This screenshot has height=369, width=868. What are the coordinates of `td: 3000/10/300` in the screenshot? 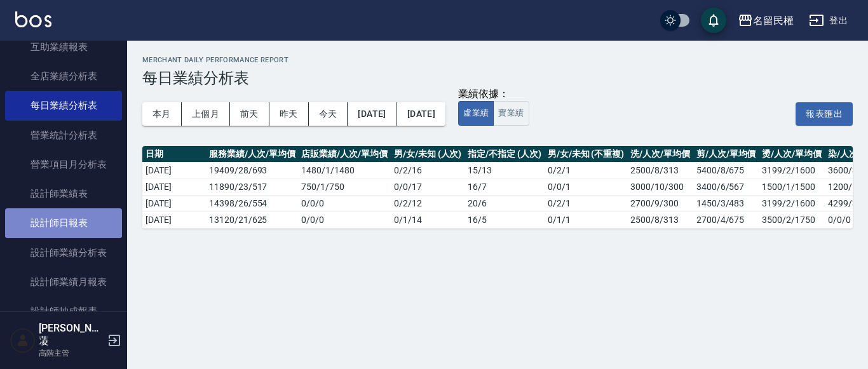 It's located at (660, 187).